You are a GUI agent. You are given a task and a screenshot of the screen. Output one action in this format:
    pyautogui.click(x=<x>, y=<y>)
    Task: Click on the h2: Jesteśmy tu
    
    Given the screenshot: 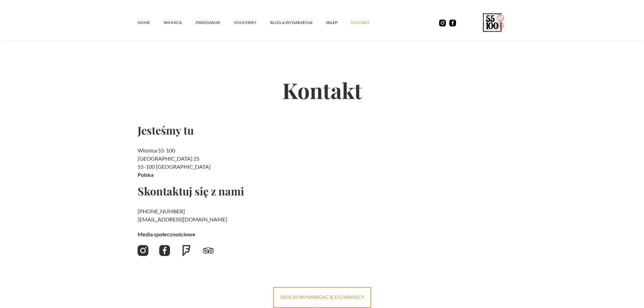 What is the action you would take?
    pyautogui.click(x=215, y=130)
    